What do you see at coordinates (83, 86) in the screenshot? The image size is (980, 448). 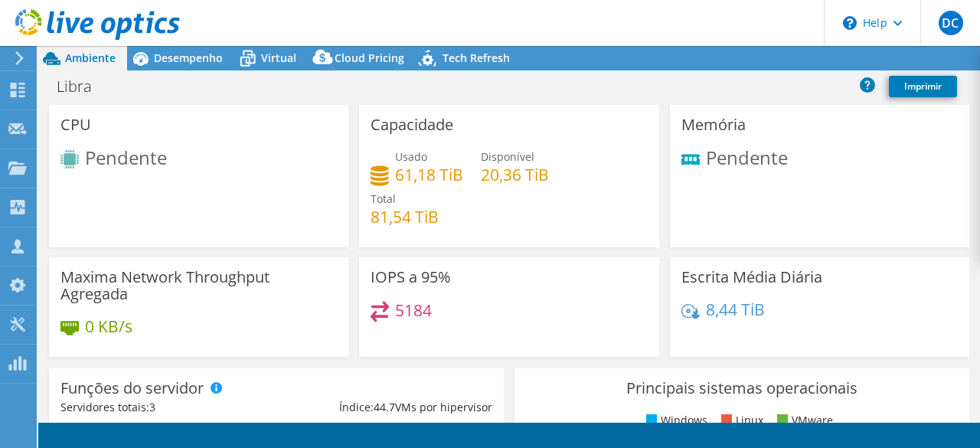 I see `h1: Libra` at bounding box center [83, 86].